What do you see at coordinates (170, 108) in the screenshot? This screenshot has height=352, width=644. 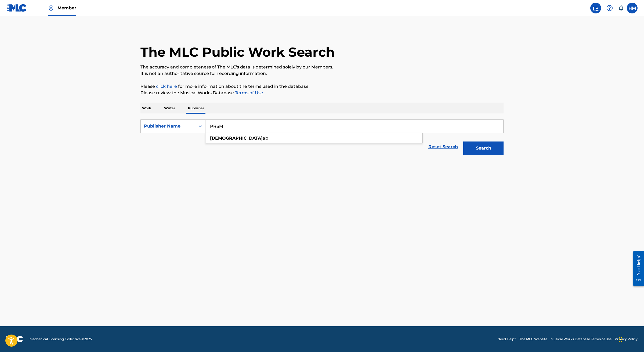 I see `p: Writer` at bounding box center [170, 108].